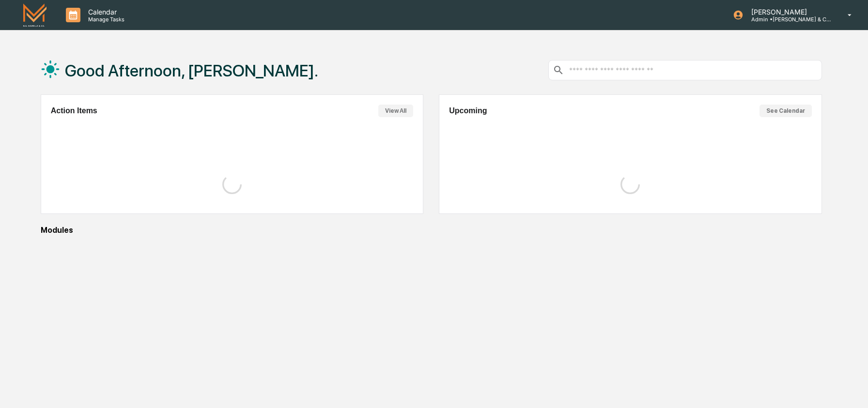 The width and height of the screenshot is (868, 408). What do you see at coordinates (74, 111) in the screenshot?
I see `h2: Action Items` at bounding box center [74, 111].